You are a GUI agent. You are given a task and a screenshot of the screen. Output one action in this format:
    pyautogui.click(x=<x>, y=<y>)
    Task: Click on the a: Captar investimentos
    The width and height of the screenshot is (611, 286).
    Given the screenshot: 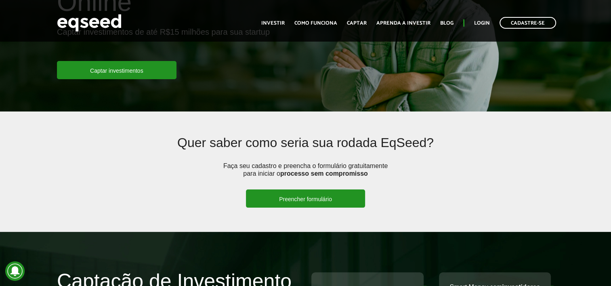 What is the action you would take?
    pyautogui.click(x=117, y=70)
    